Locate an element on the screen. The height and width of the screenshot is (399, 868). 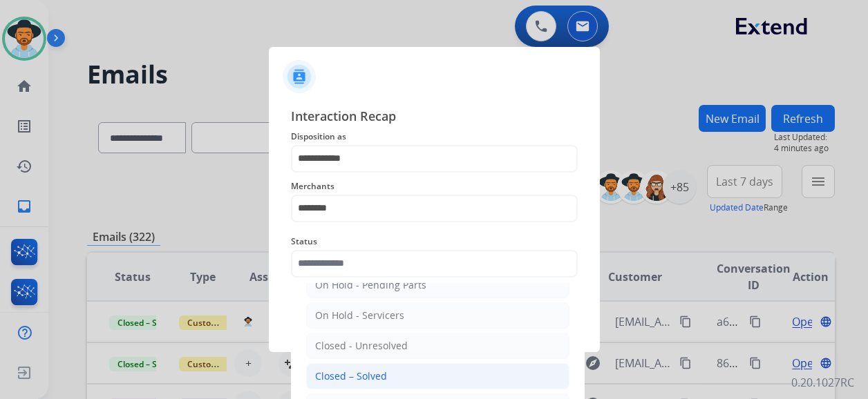
div: On Hold - Pending Parts is located at coordinates (370, 285).